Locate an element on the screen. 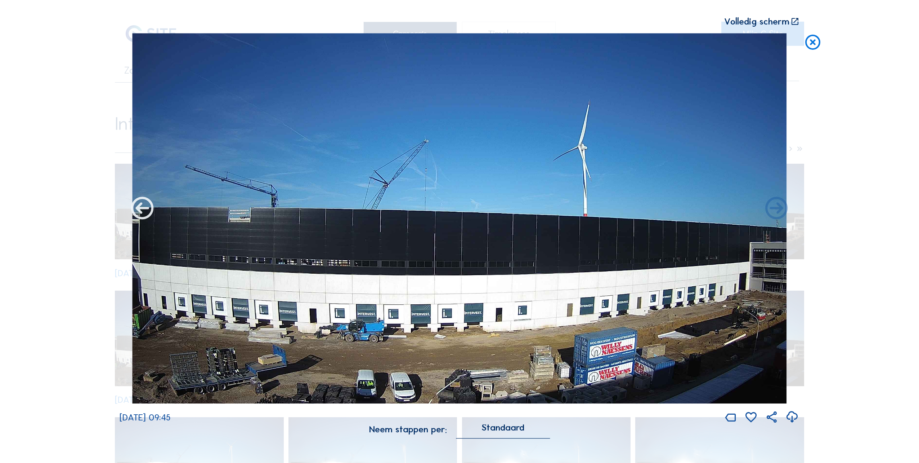 Image resolution: width=919 pixels, height=463 pixels. img: Image is located at coordinates (460, 218).